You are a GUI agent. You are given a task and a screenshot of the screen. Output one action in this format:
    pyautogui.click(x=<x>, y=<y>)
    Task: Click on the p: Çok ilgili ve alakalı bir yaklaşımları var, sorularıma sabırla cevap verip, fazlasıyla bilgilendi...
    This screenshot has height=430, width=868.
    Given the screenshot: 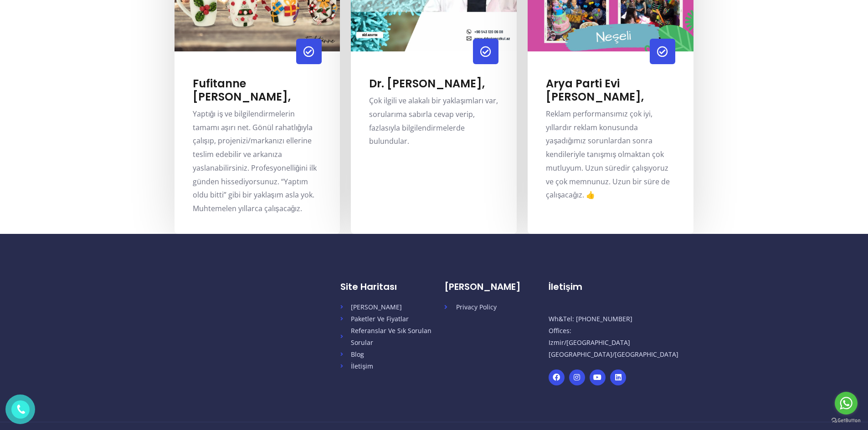 What is the action you would take?
    pyautogui.click(x=434, y=121)
    